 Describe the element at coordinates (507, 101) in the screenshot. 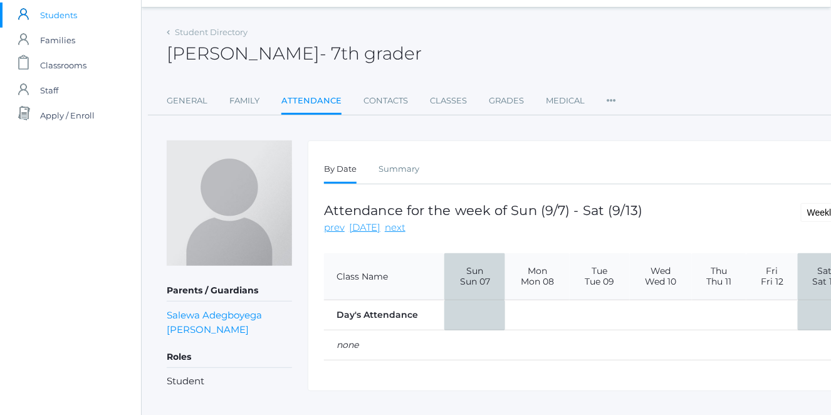

I see `a: Grades` at that location.